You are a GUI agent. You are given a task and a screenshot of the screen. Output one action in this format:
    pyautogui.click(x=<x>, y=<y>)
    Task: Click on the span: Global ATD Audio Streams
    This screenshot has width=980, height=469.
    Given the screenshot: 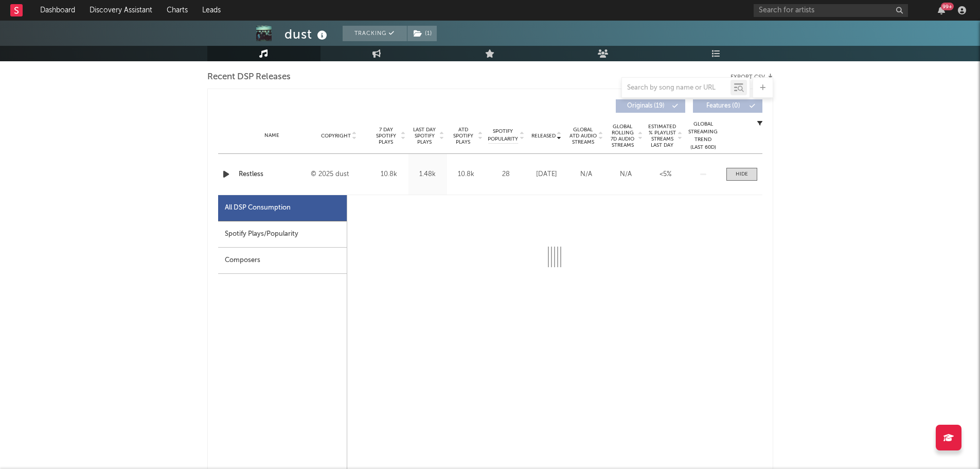 What is the action you would take?
    pyautogui.click(x=583, y=136)
    